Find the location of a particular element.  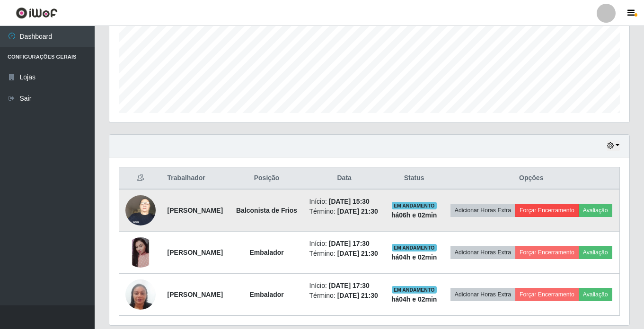

strong: Balconista de Frios is located at coordinates (266, 210).